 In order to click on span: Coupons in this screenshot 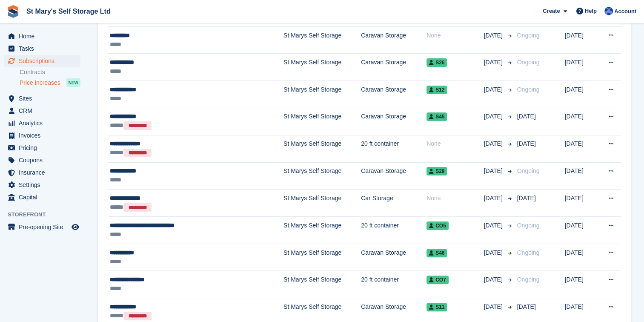, I will do `click(44, 160)`.